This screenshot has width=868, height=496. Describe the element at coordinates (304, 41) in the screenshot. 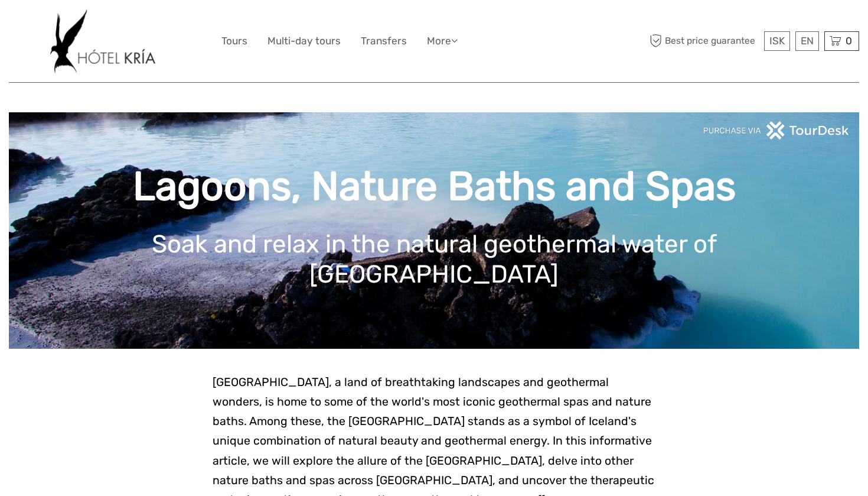

I see `a: Multi-day tours` at that location.